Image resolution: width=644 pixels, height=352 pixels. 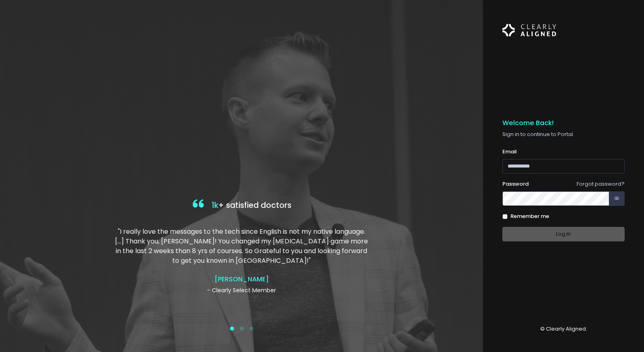 I want to click on span: 1k, so click(x=215, y=205).